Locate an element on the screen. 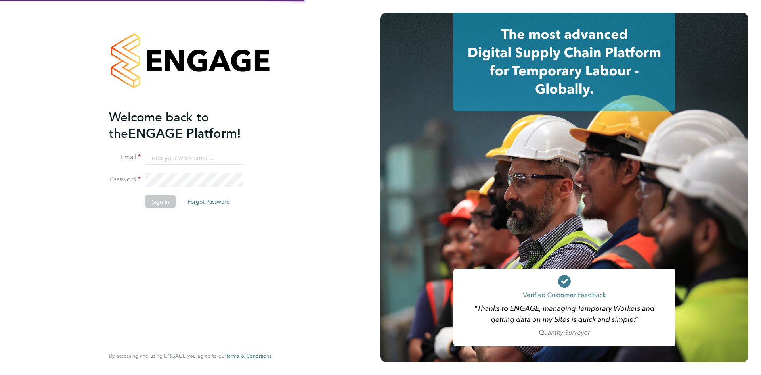 The height and width of the screenshot is (375, 761). label: Password is located at coordinates (125, 179).